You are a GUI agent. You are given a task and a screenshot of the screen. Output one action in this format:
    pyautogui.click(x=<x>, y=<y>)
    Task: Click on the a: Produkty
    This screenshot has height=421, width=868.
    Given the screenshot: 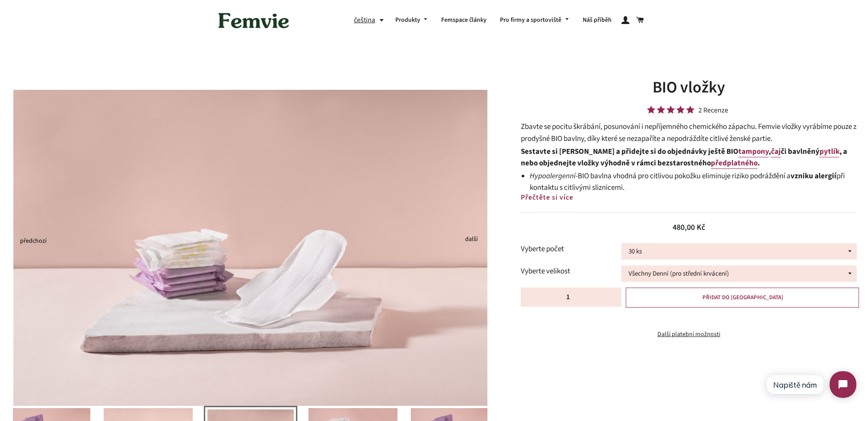 What is the action you would take?
    pyautogui.click(x=412, y=21)
    